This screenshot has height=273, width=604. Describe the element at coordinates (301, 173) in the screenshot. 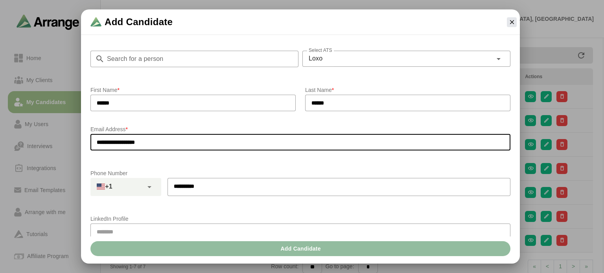

I see `p: Phone Number` at that location.